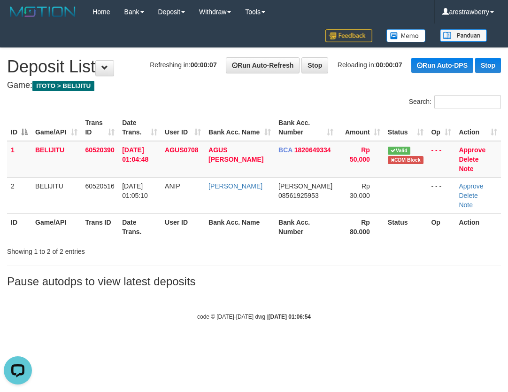 This screenshot has width=508, height=392. What do you see at coordinates (19, 159) in the screenshot?
I see `td: 1` at bounding box center [19, 159].